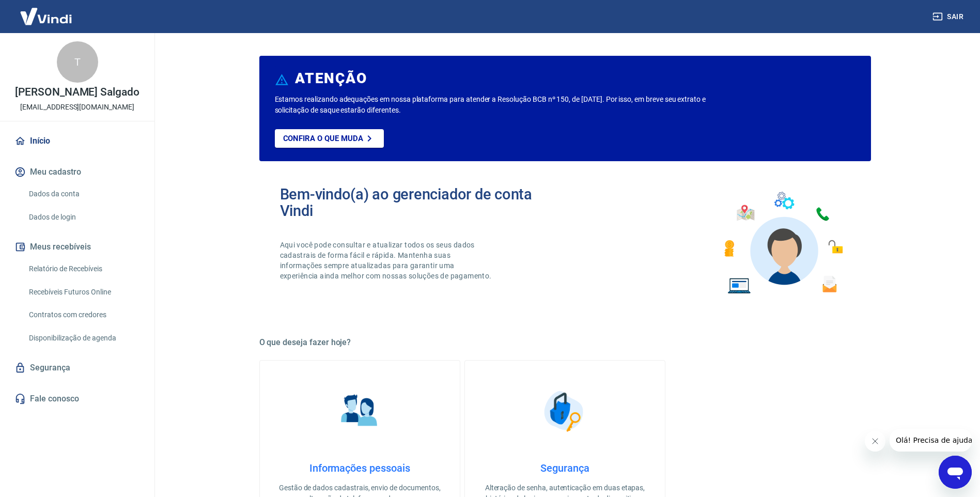 This screenshot has width=980, height=497. What do you see at coordinates (782, 243) in the screenshot?
I see `img: Imagem de um avatar masculino com diversos icones exemplificando as funcionalidades do gerenciado...` at bounding box center [782, 243].